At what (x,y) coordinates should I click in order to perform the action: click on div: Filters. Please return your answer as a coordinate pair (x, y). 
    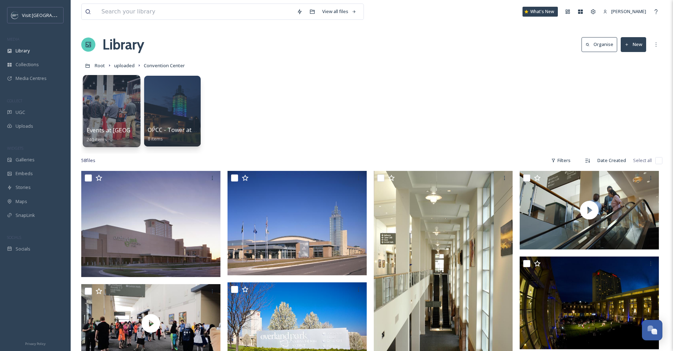
    Looking at the image, I should click on (561, 160).